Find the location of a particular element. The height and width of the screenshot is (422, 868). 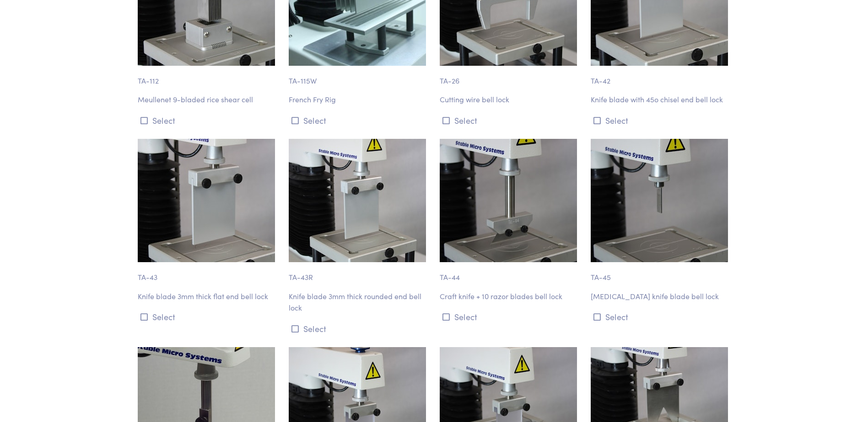

p: TA-45 is located at coordinates (661, 273).